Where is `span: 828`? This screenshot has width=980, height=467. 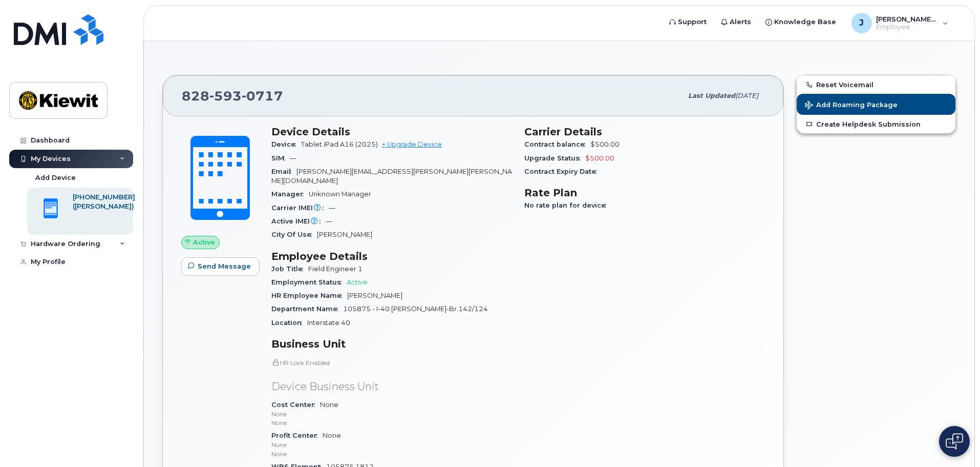
span: 828 is located at coordinates (233, 96).